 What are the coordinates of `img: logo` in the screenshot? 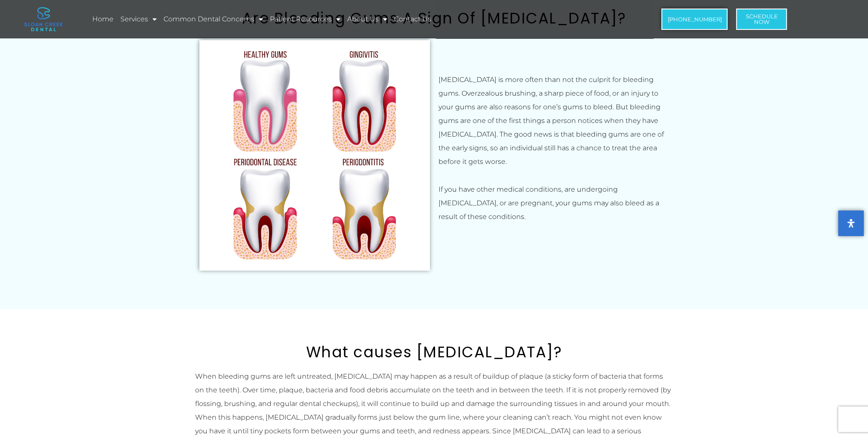 It's located at (44, 19).